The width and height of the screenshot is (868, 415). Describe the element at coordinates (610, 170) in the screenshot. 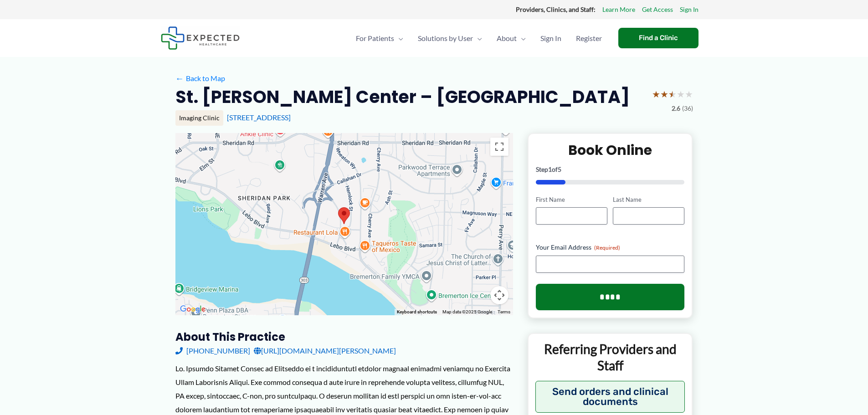

I see `p: Step of` at that location.